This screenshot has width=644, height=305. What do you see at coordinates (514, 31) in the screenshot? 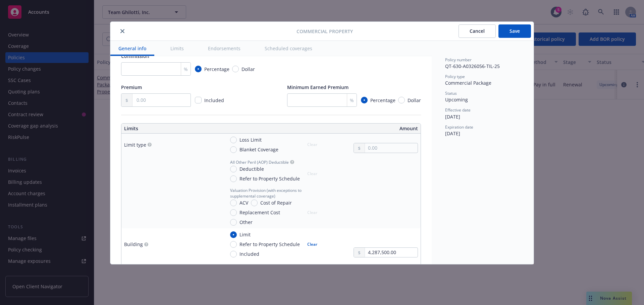
I see `button: Save` at bounding box center [514, 31].